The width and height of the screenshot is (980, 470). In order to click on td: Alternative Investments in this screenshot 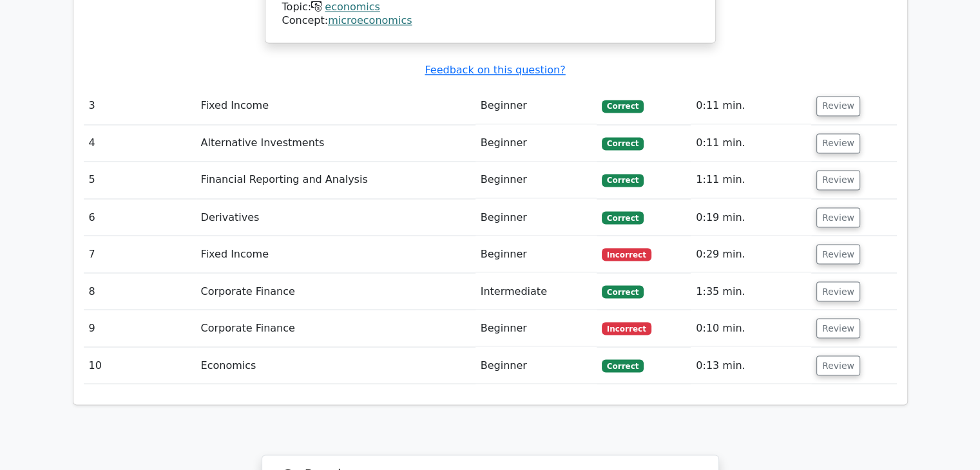, I will do `click(336, 143)`.